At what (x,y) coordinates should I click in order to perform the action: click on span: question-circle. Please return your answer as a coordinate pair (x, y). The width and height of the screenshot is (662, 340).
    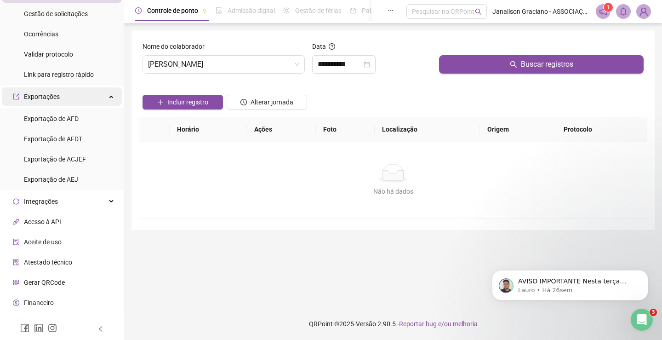
    Looking at the image, I should click on (332, 46).